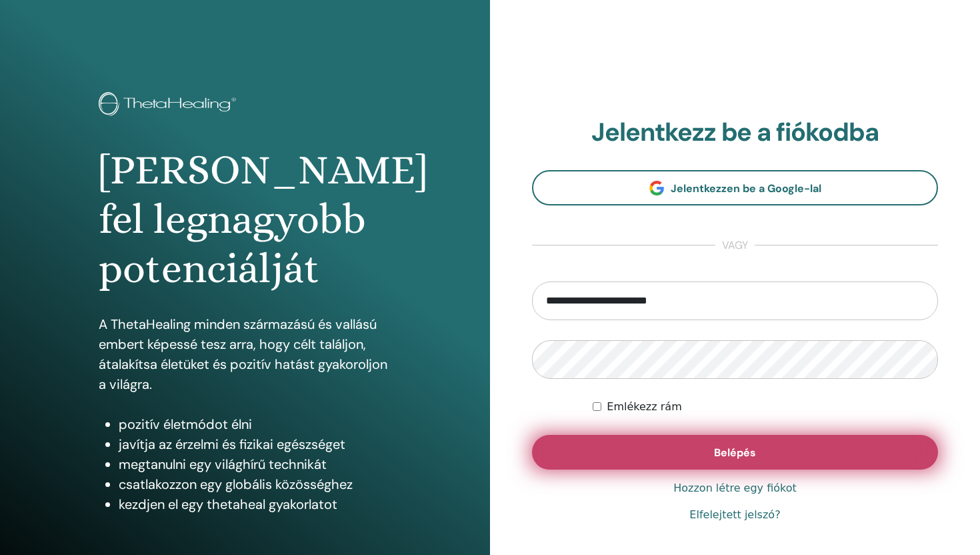 The image size is (980, 555). I want to click on h2: Jelentkezz be a fiókodba, so click(735, 133).